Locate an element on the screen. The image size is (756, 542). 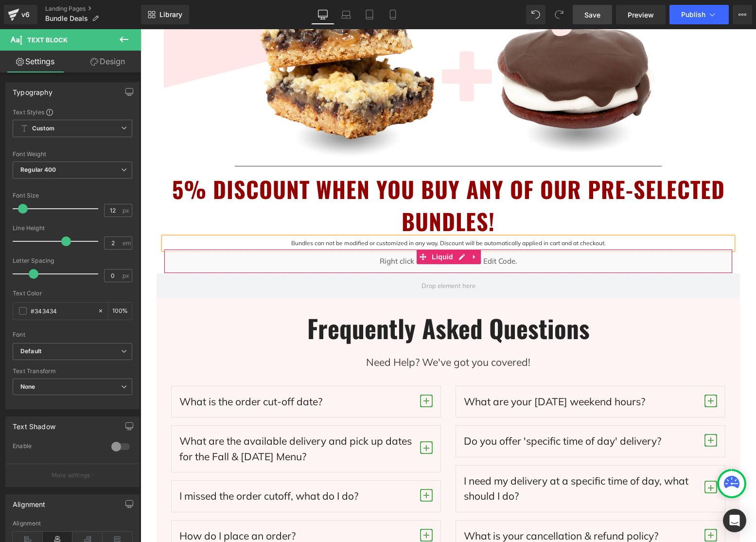
b: Custom is located at coordinates (43, 128).